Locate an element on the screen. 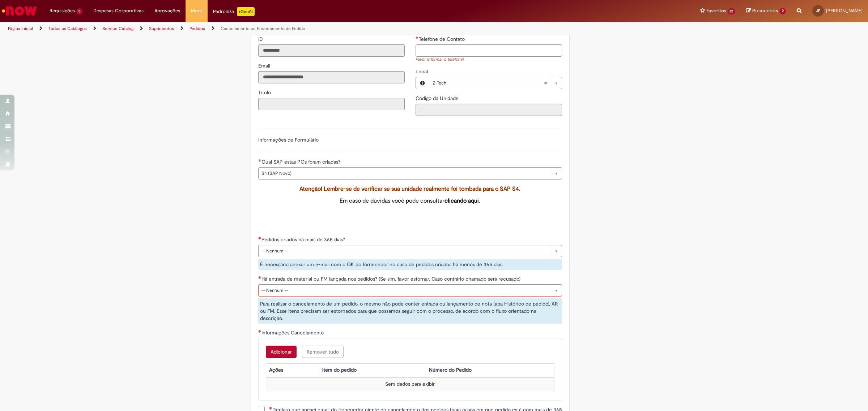 Image resolution: width=868 pixels, height=411 pixels. span: Favoritos is located at coordinates (716, 11).